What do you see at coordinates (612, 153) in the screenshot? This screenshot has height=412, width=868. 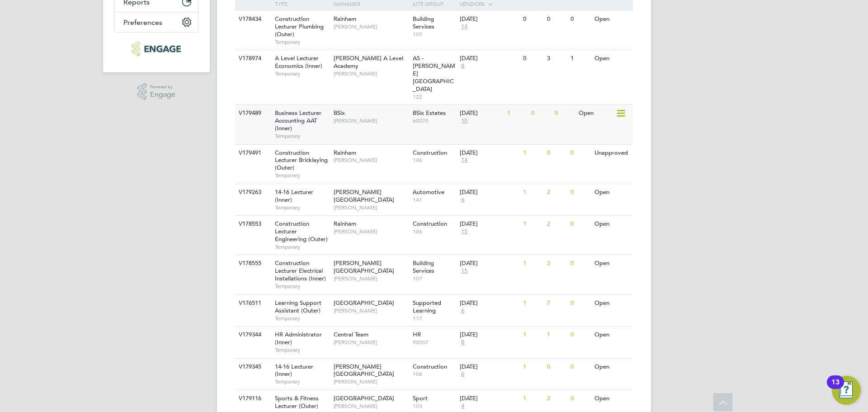 I see `div: Unapproved` at bounding box center [612, 153].